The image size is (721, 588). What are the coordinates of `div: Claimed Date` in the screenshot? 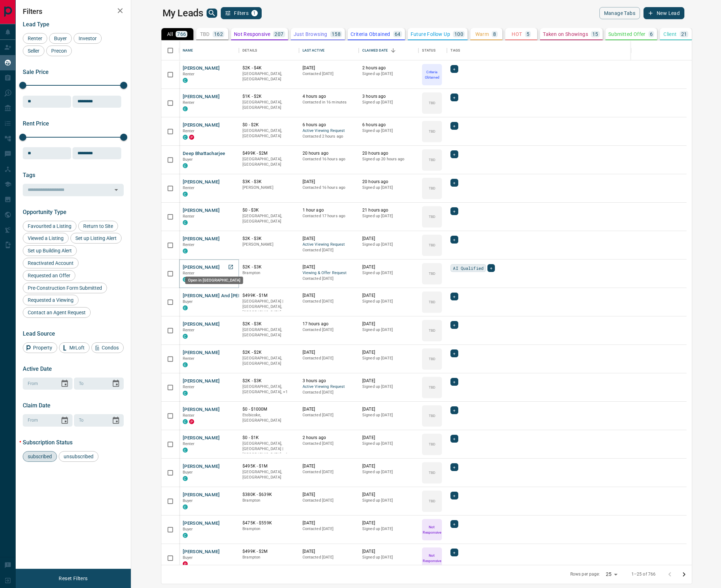 It's located at (388, 51).